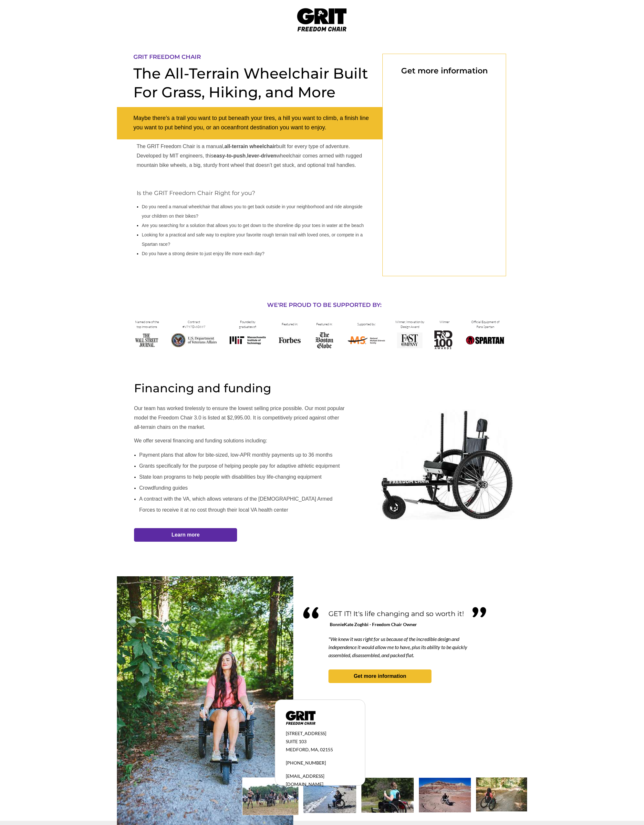 Image resolution: width=644 pixels, height=825 pixels. What do you see at coordinates (366, 323) in the screenshot?
I see `span: Supported by:` at bounding box center [366, 323].